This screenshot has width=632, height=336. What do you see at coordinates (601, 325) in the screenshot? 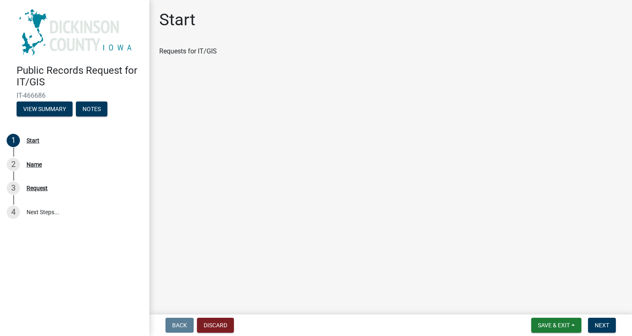
I see `span: Next` at bounding box center [601, 325].